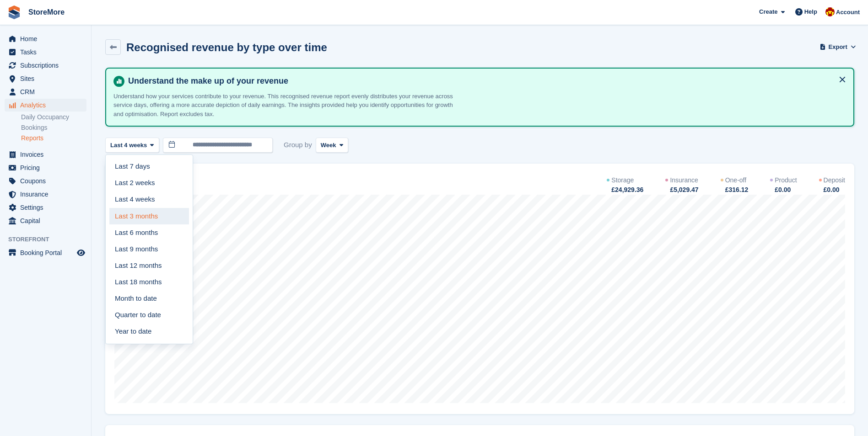  I want to click on span: Week, so click(329, 145).